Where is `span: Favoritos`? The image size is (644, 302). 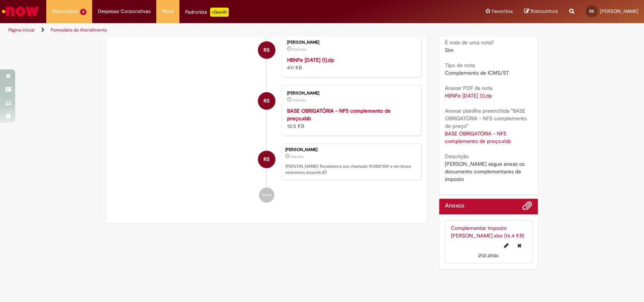
span: Favoritos is located at coordinates (502, 11).